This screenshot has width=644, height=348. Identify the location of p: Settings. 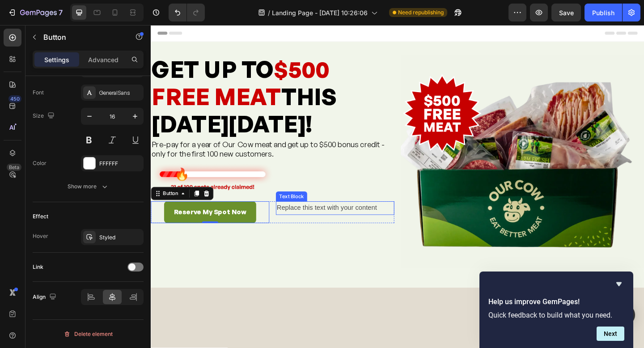
(57, 59).